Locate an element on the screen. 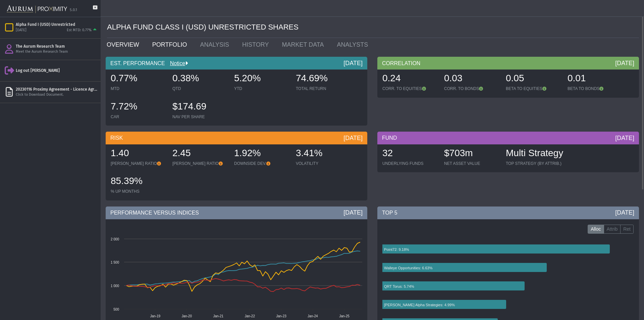  div: Multi Strategy is located at coordinates (534, 154).